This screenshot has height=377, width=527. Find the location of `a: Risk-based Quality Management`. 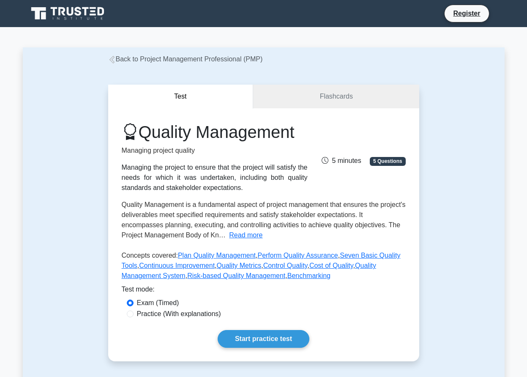

a: Risk-based Quality Management is located at coordinates (236, 275).